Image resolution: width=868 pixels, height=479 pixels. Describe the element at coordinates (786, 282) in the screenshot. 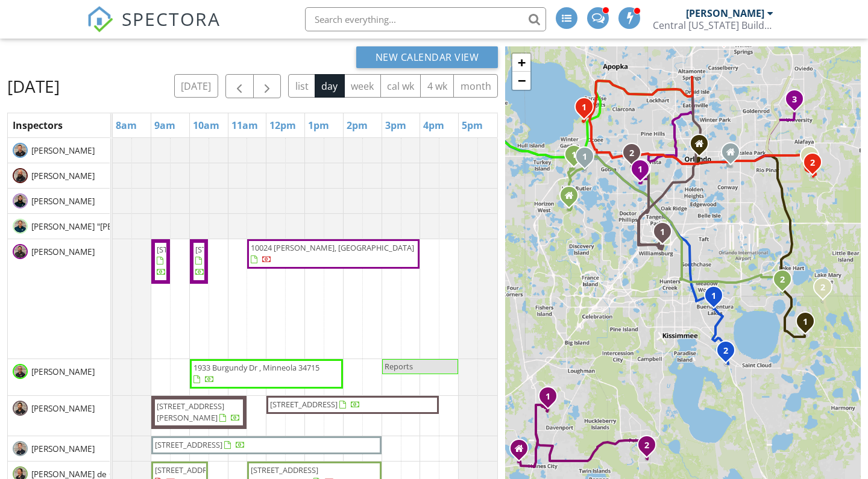

I see `div: 18827 Rawson St , Orlando, FL 32827` at that location.